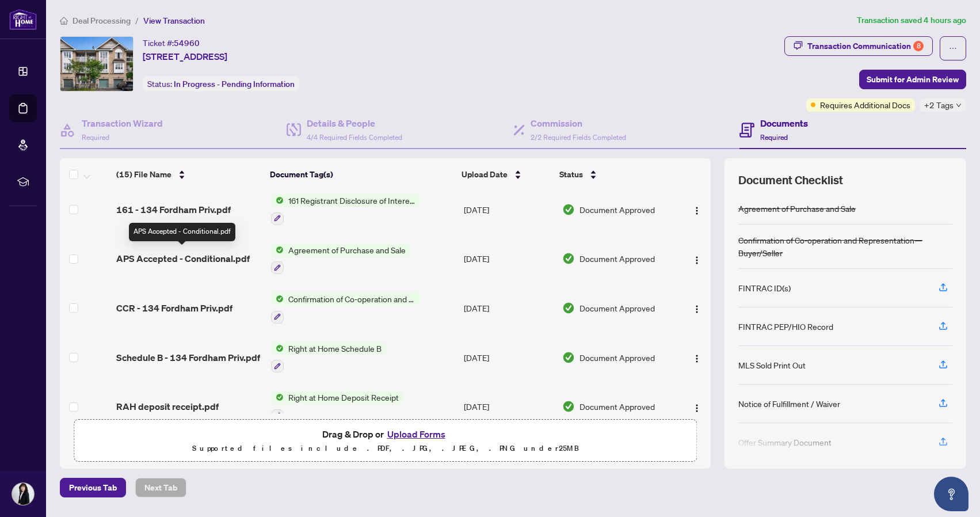 The image size is (980, 517). I want to click on div: FINTRAC PEP/HIO Record, so click(785, 326).